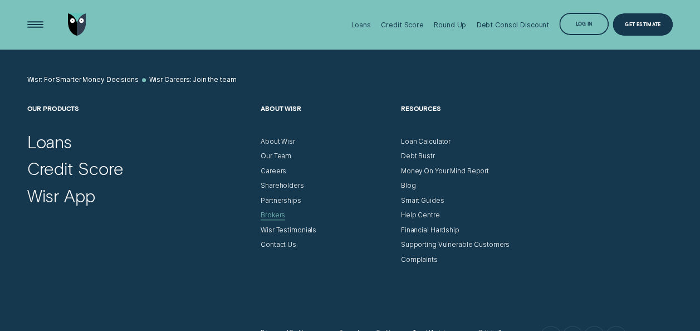 Image resolution: width=700 pixels, height=331 pixels. Describe the element at coordinates (421, 215) in the screenshot. I see `a: Help Centre` at that location.